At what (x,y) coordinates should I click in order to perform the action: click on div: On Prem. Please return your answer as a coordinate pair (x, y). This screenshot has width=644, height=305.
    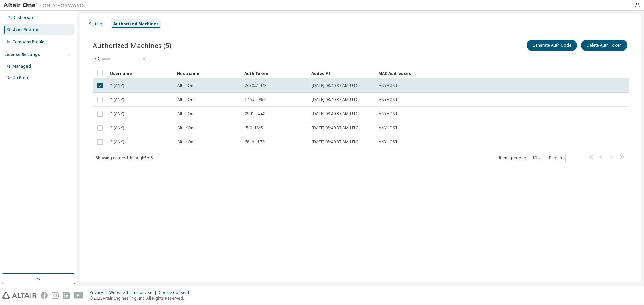
    Looking at the image, I should click on (21, 78).